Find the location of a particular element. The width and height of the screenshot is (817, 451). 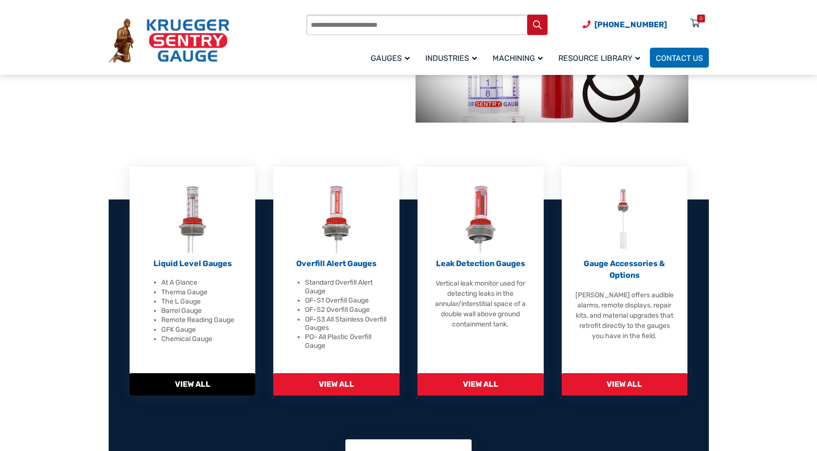

span: Machining is located at coordinates (517, 58).